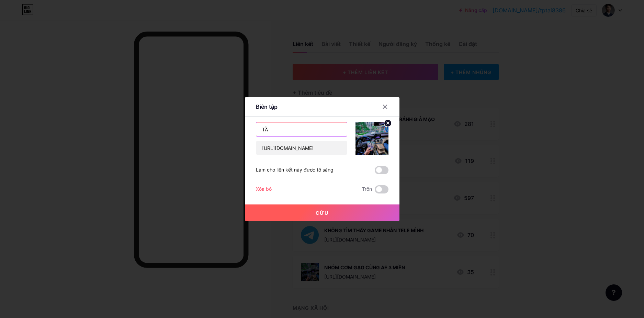  What do you see at coordinates (266, 107) in the screenshot?
I see `font: Biên tập` at bounding box center [266, 107].